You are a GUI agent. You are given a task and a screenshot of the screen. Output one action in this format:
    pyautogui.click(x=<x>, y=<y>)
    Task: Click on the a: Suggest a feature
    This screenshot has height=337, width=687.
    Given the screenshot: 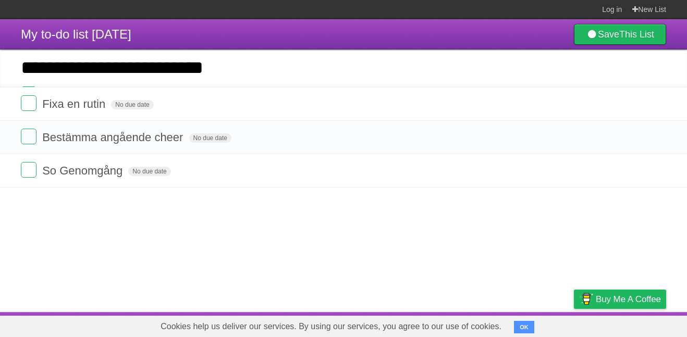 What is the action you would take?
    pyautogui.click(x=633, y=325)
    